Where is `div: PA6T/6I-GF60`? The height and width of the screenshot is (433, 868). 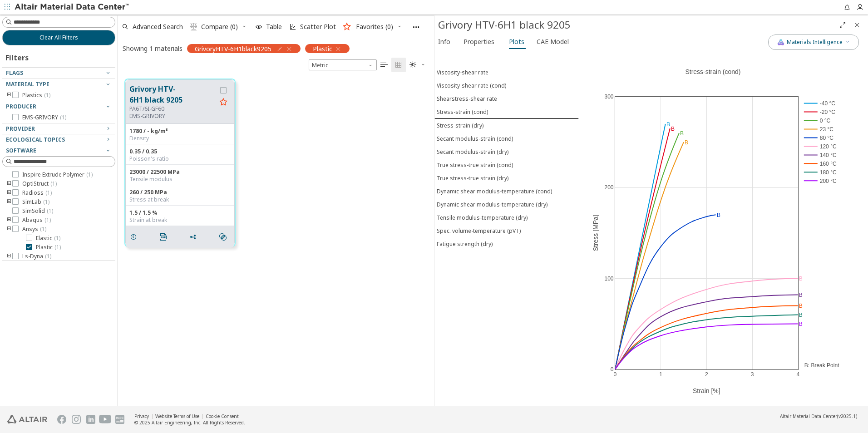 div: PA6T/6I-GF60 is located at coordinates (173, 109).